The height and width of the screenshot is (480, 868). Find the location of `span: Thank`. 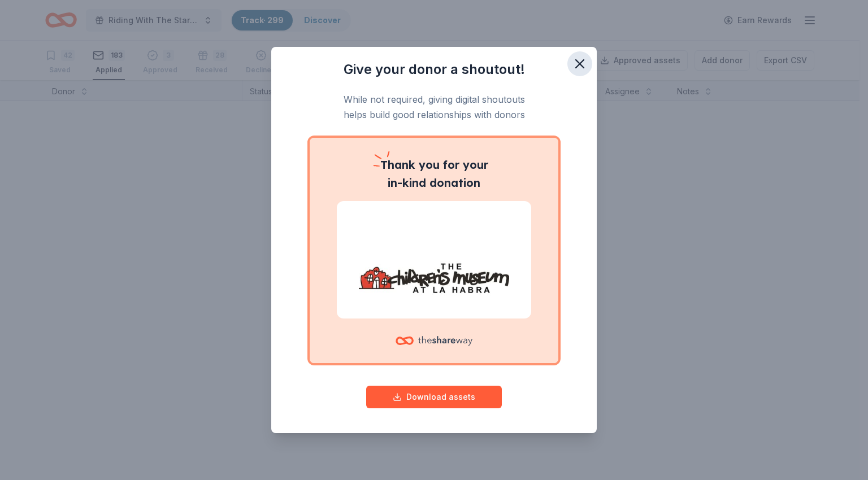

span: Thank is located at coordinates (397, 164).